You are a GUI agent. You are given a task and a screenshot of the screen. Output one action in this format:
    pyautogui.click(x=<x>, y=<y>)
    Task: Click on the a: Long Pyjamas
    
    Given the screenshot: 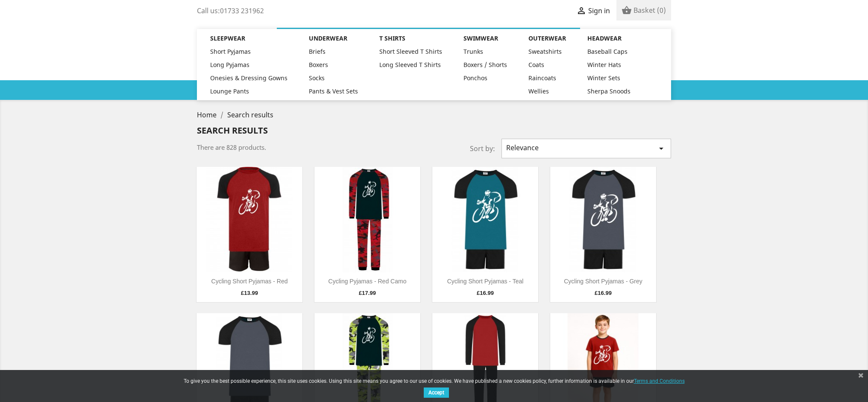 What is the action you would take?
    pyautogui.click(x=251, y=67)
    